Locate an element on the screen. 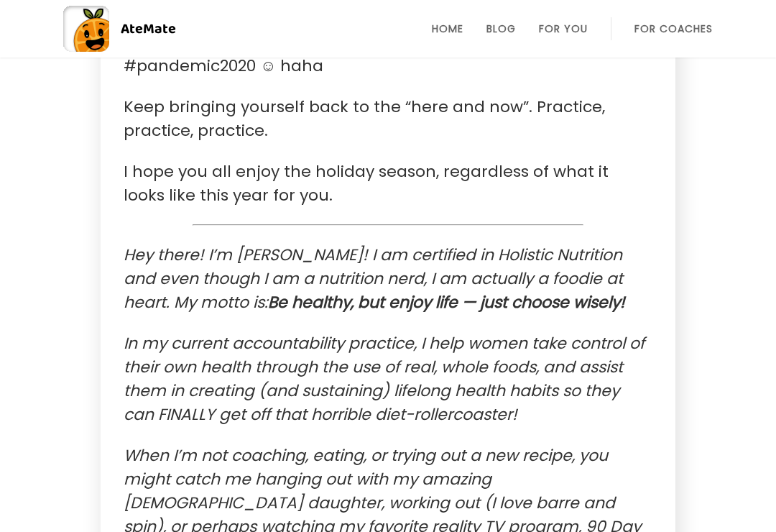  a: Home is located at coordinates (448, 29).